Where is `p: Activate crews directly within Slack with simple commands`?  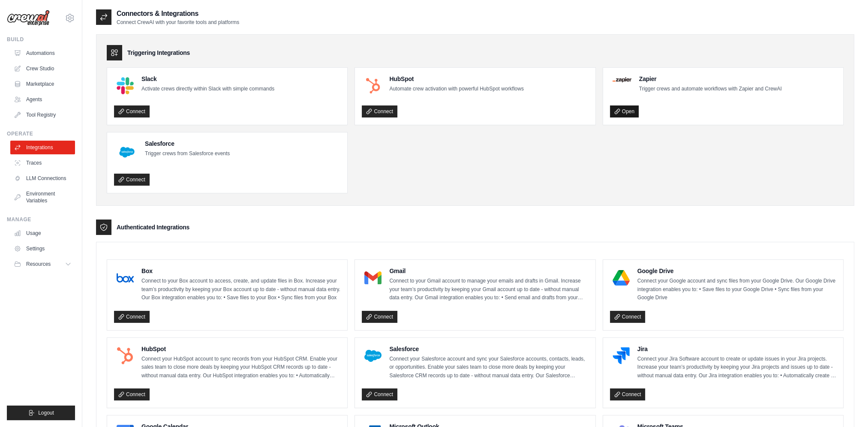
p: Activate crews directly within Slack with simple commands is located at coordinates (208, 89).